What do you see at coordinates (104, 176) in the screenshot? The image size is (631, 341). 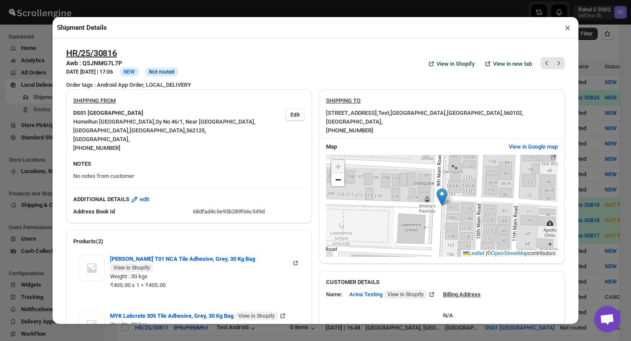 I see `span: No notes from customer` at bounding box center [104, 176].